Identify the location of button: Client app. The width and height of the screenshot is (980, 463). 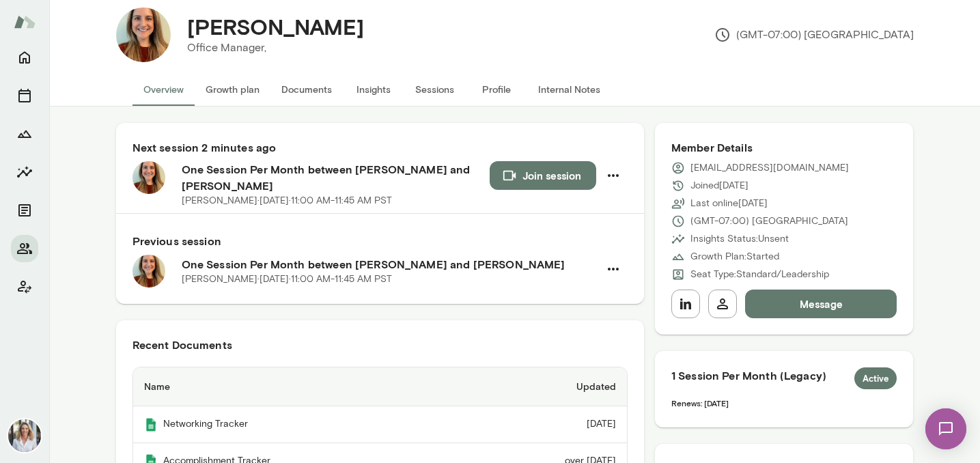
(24, 286).